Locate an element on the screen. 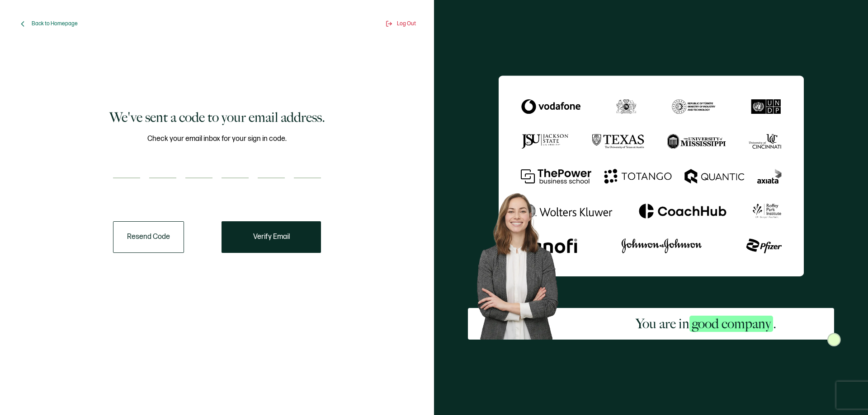  h1: We've sent a code to your email address. is located at coordinates (217, 117).